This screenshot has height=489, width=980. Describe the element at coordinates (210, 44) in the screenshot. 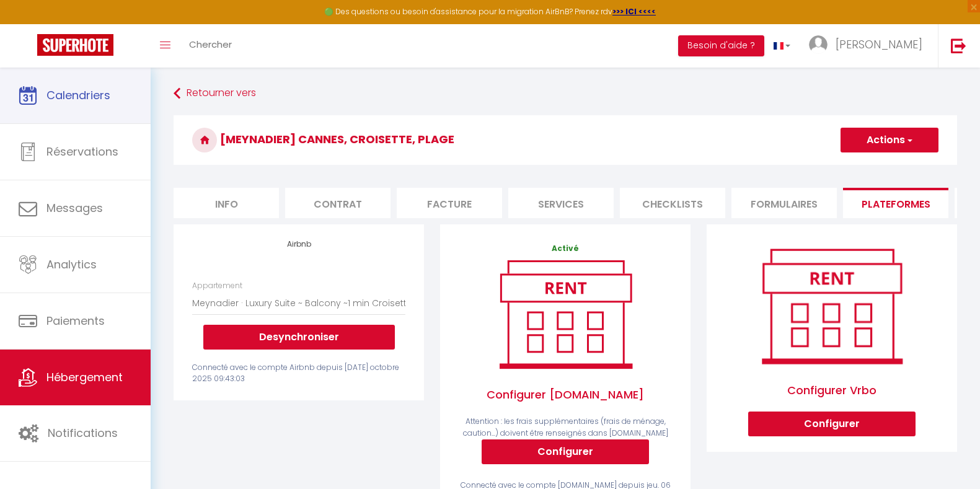

I see `span: Chercher` at that location.